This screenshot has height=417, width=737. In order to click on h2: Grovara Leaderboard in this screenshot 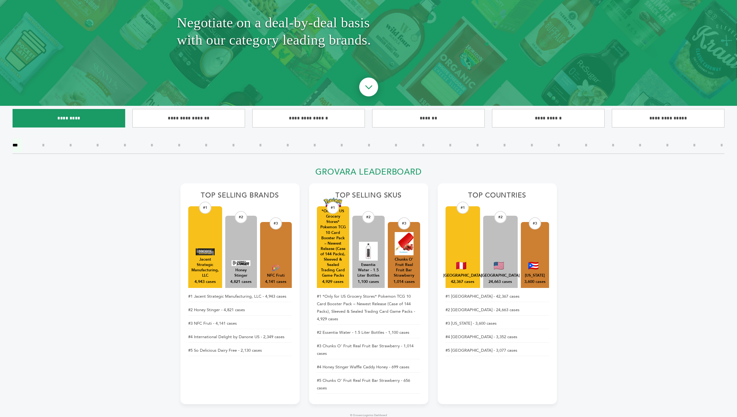, I will do `click(369, 173)`.